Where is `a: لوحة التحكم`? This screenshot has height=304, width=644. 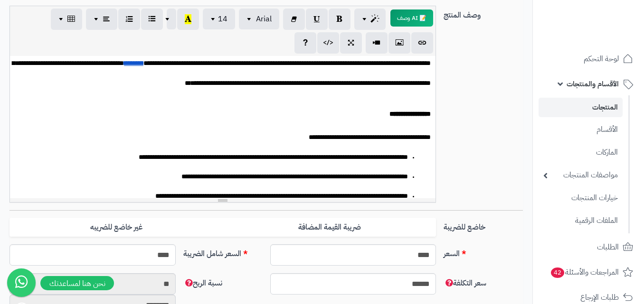 a: لوحة التحكم is located at coordinates (589, 59).